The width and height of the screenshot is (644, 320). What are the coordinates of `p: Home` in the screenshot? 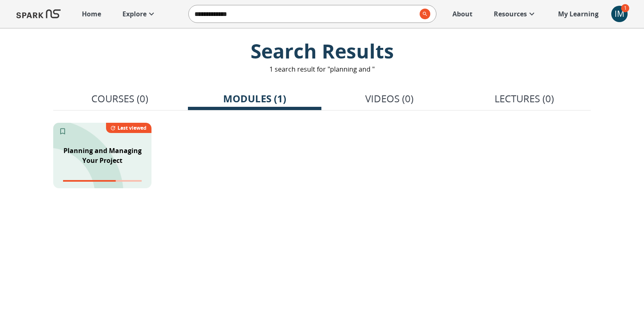 It's located at (91, 14).